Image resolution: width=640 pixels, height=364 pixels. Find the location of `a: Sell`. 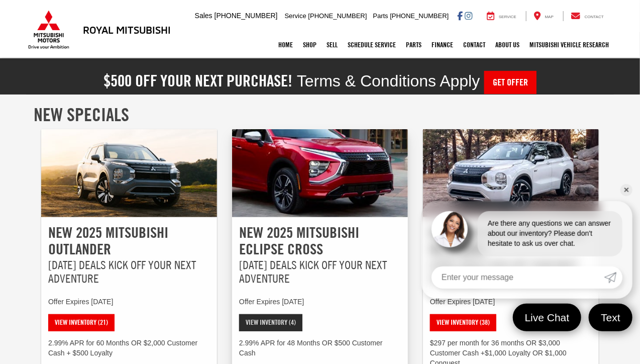

a: Sell is located at coordinates (332, 44).